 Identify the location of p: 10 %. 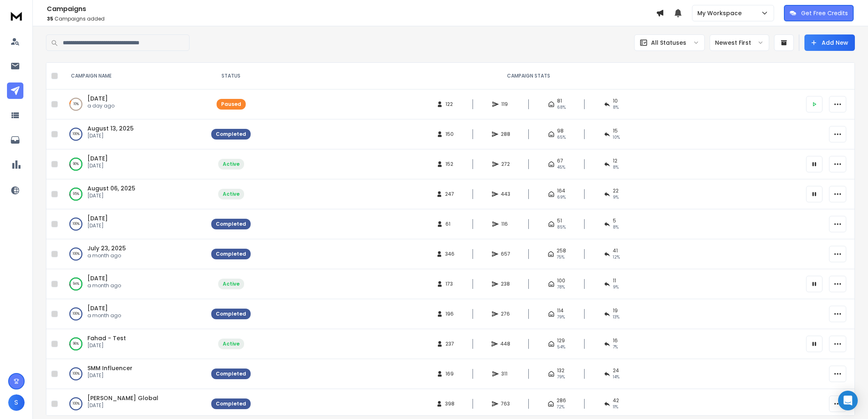
(76, 104).